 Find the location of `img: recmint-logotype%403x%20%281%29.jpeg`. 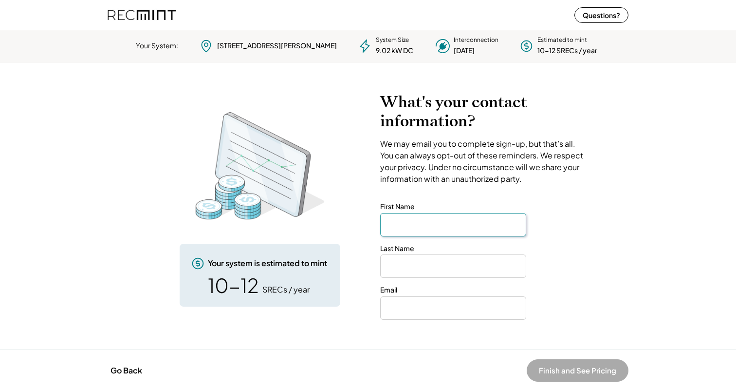

img: recmint-logotype%403x%20%281%29.jpeg is located at coordinates (142, 15).